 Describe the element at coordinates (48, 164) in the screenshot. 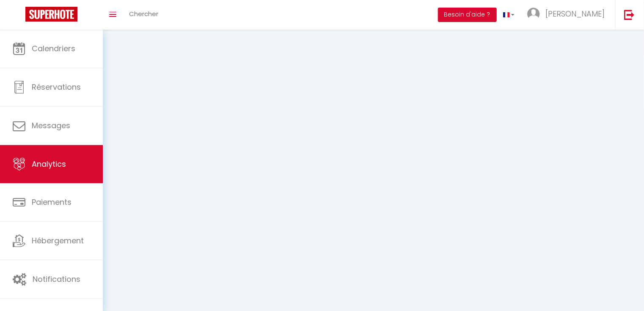

I see `span: Analytics` at that location.